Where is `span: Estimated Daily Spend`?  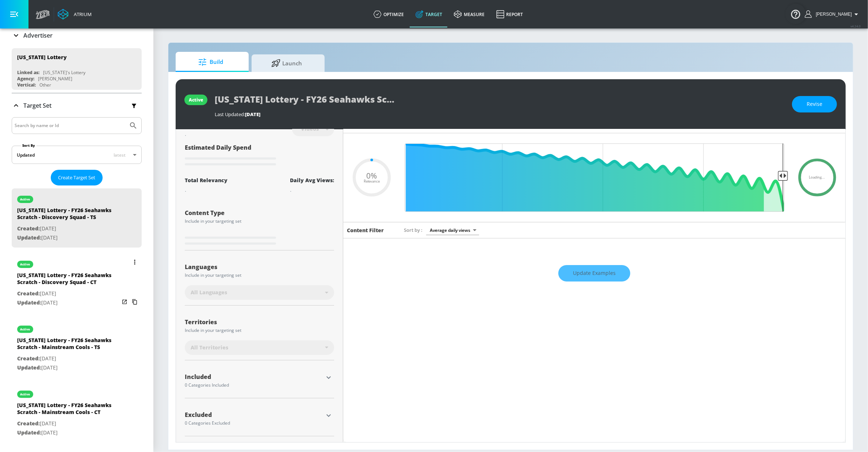 span: Estimated Daily Spend is located at coordinates (218, 147).